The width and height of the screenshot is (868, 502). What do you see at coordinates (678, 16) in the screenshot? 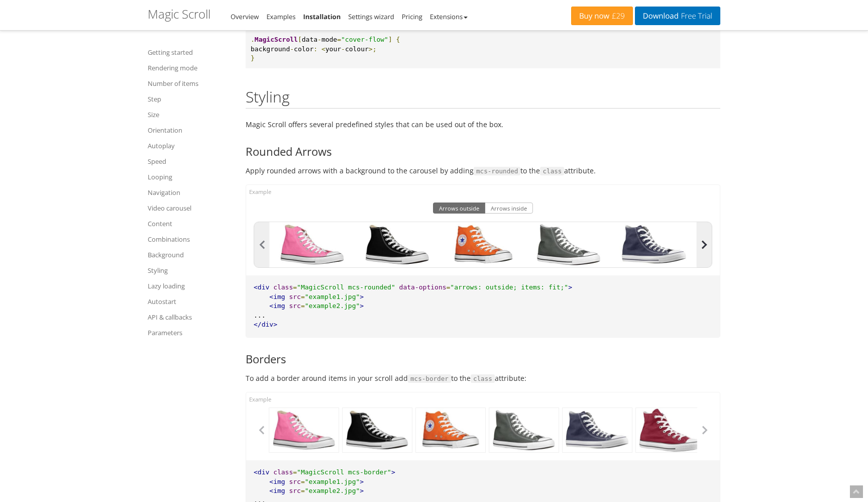
I see `a: DownloadFree Trial` at bounding box center [678, 16].